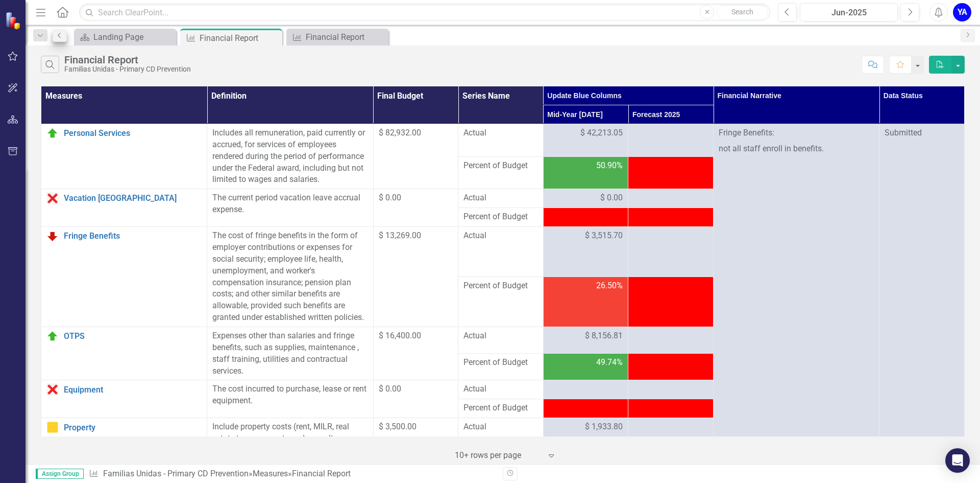 The width and height of the screenshot is (980, 483). Describe the element at coordinates (290, 438) in the screenshot. I see `div: Include property costs (rent, MILR, real estate taxes, property and casualty insurance, etc.)` at that location.